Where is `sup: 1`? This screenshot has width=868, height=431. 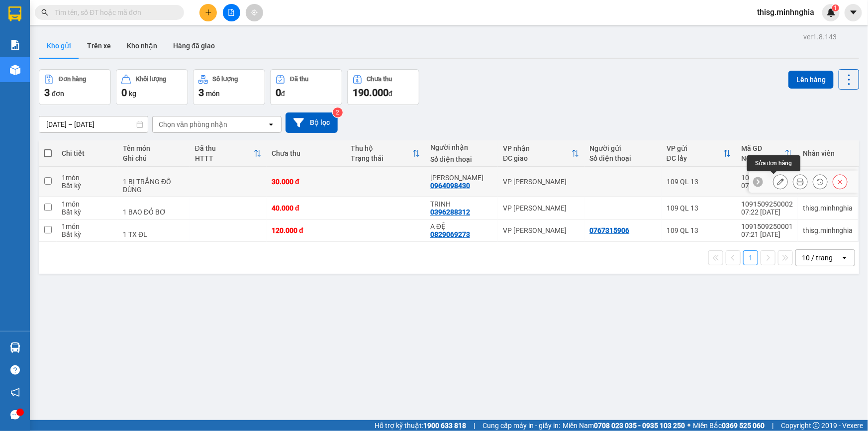 sup: 1 is located at coordinates (836, 8).